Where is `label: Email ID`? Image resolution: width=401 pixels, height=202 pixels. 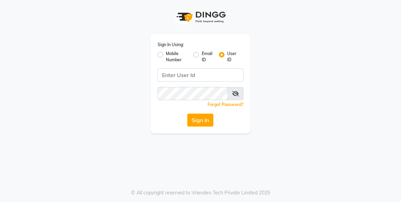
label: Email ID is located at coordinates (208, 57).